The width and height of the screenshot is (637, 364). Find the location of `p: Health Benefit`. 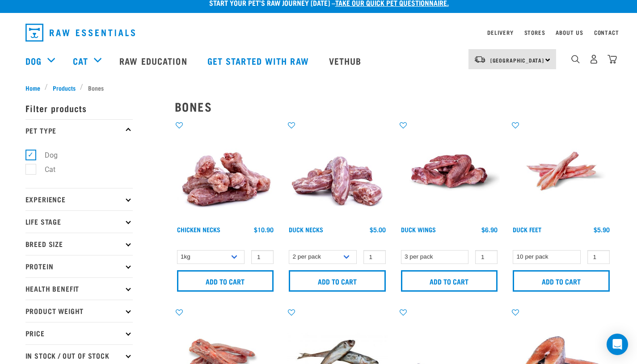

p: Health Benefit is located at coordinates (79, 289).